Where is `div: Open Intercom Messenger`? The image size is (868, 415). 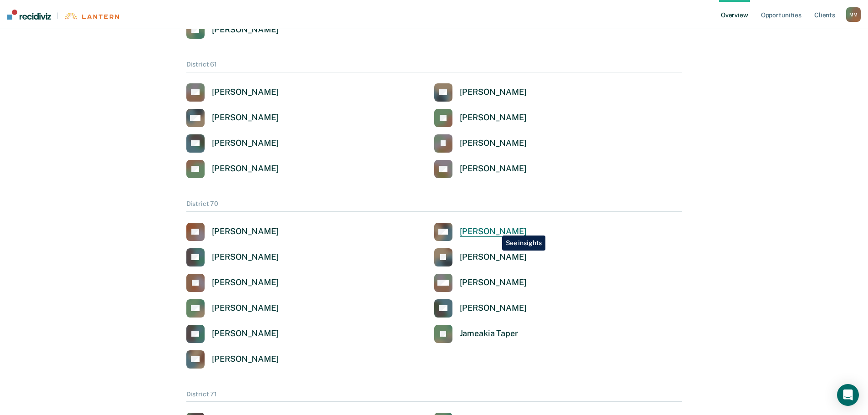
div: Open Intercom Messenger is located at coordinates (848, 395).